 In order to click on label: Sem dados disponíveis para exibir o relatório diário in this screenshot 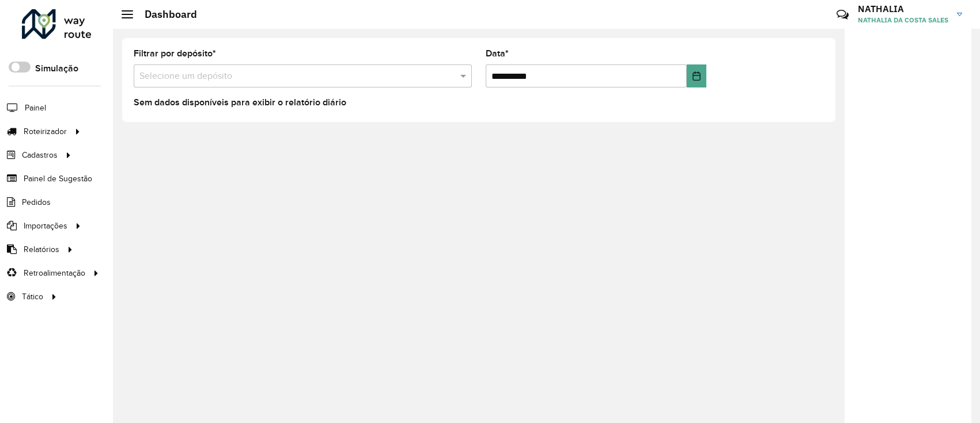, I will do `click(240, 102)`.